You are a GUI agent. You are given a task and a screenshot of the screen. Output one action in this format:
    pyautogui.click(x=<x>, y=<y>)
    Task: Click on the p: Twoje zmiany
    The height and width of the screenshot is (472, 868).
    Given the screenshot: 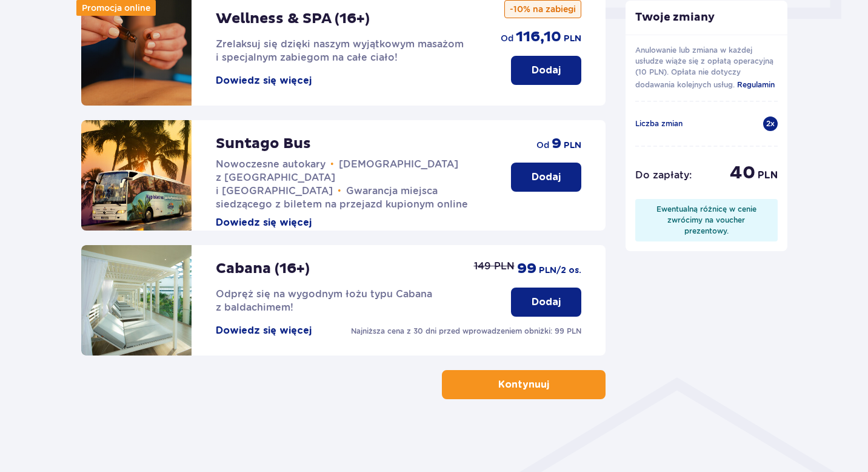 What is the action you would take?
    pyautogui.click(x=707, y=18)
    